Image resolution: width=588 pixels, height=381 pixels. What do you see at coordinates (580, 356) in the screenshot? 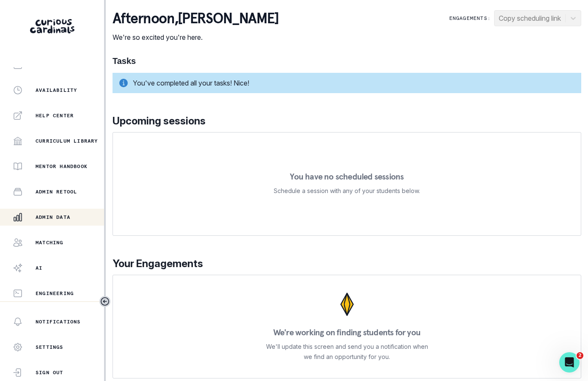
I see `span: 2` at bounding box center [580, 356].